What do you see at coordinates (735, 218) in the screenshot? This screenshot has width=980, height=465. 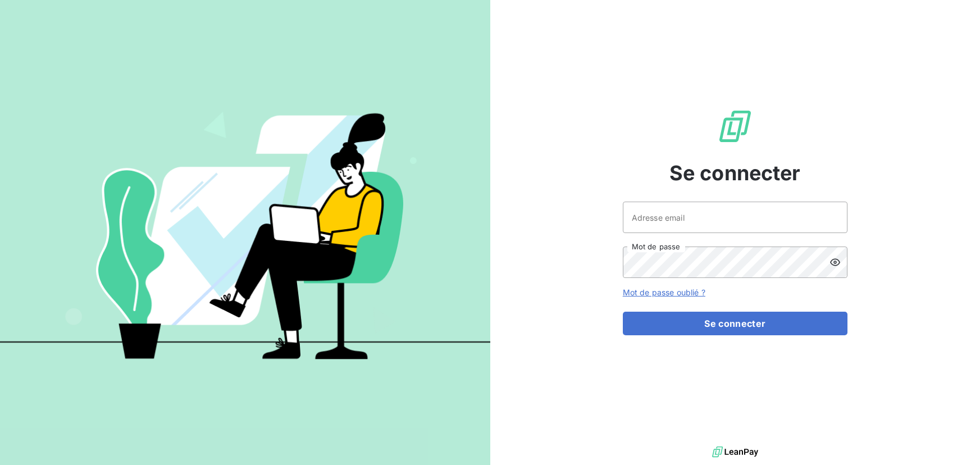 I see `input: placeholder` at bounding box center [735, 218].